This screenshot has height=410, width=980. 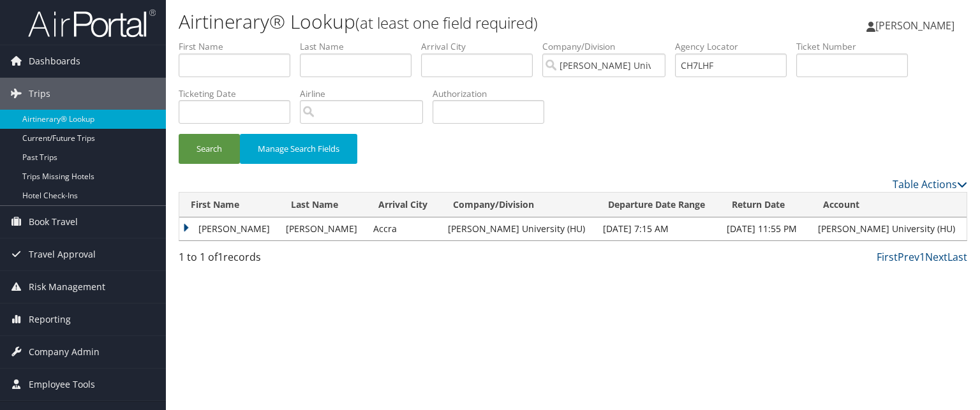 What do you see at coordinates (92, 23) in the screenshot?
I see `img: airportal-logo.png` at bounding box center [92, 23].